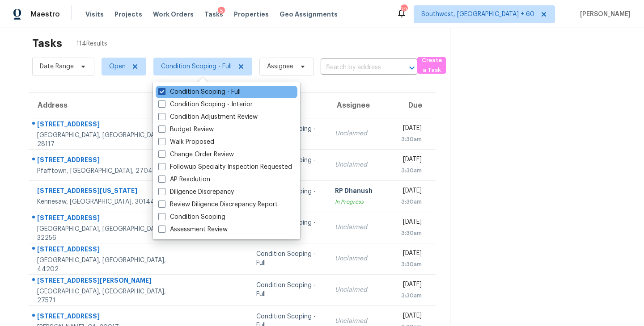 The image size is (644, 326). Describe the element at coordinates (186, 130) in the screenshot. I see `label: Budget Review` at that location.